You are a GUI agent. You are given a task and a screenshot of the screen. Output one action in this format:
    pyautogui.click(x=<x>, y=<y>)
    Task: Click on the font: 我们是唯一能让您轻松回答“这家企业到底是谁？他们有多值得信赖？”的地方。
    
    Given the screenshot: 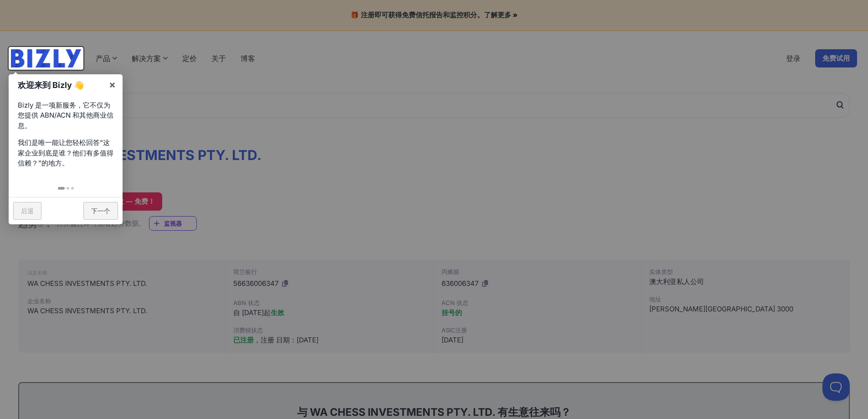 What is the action you would take?
    pyautogui.click(x=65, y=153)
    